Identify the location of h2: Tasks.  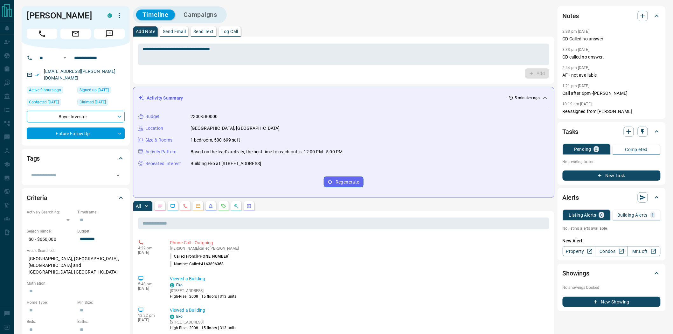
(570, 132).